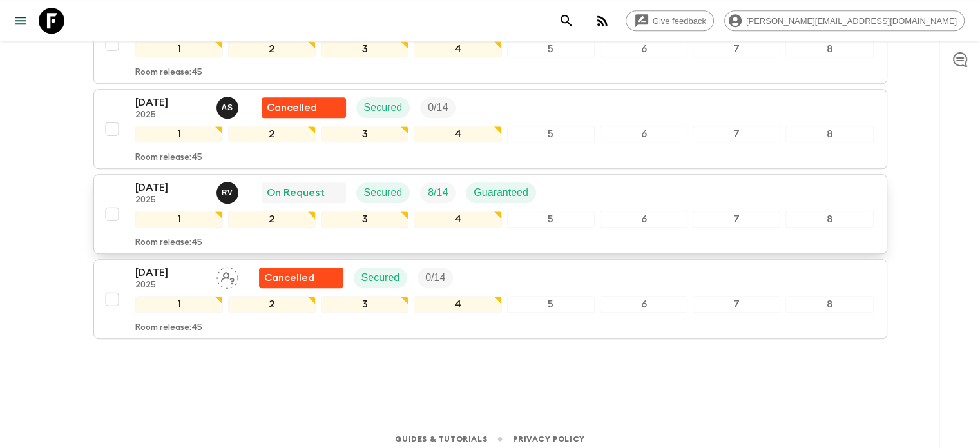 The height and width of the screenshot is (448, 980). Describe the element at coordinates (437, 193) in the screenshot. I see `p: 8 / 14` at that location.